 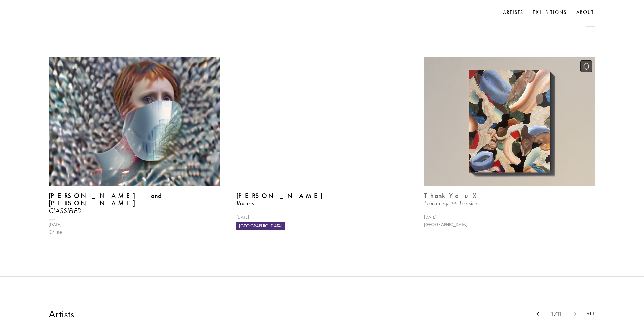 I want to click on a: Artists, so click(x=513, y=13).